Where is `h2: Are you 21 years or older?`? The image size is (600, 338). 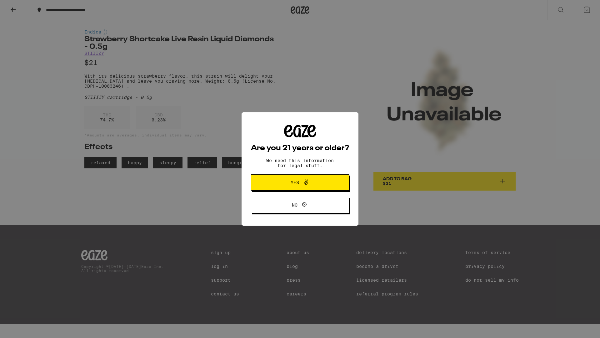
h2: Are you 21 years or older? is located at coordinates (300, 148).